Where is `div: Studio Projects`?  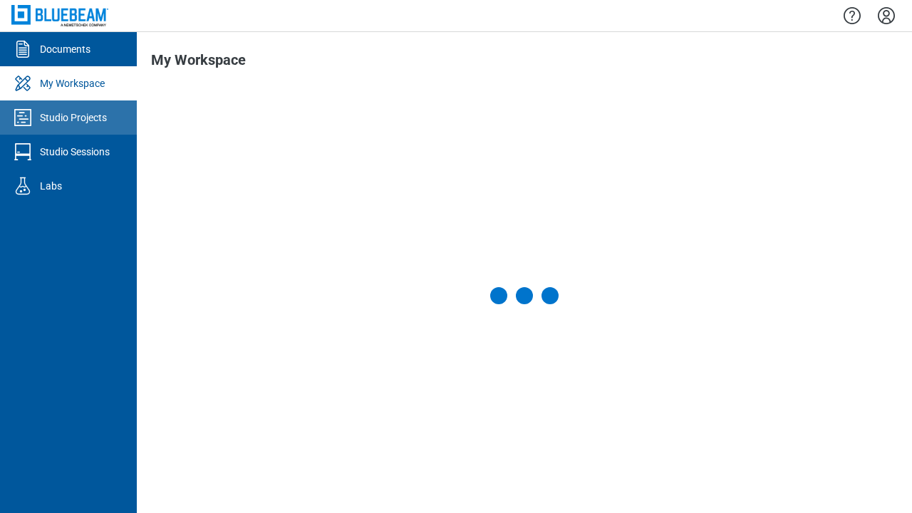 div: Studio Projects is located at coordinates (73, 118).